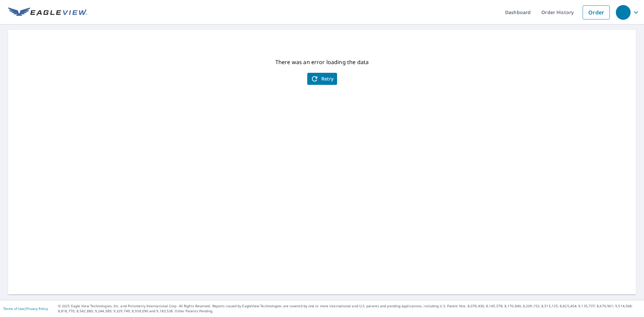 The image size is (644, 317). Describe the element at coordinates (596, 13) in the screenshot. I see `a: Order` at that location.